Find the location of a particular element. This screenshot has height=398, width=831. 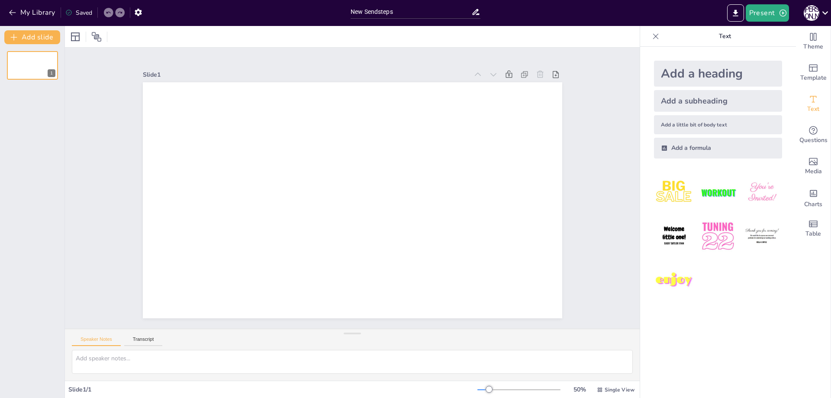

img: 1.jpeg is located at coordinates (673, 192).